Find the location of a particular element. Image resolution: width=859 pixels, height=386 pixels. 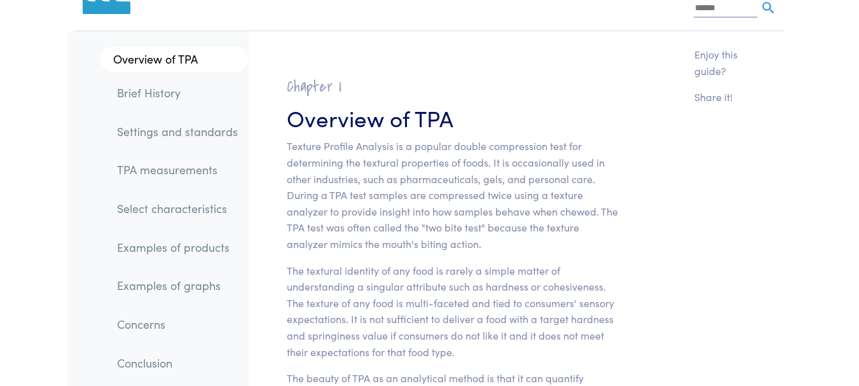

a: Examples of graphs is located at coordinates (177, 286).